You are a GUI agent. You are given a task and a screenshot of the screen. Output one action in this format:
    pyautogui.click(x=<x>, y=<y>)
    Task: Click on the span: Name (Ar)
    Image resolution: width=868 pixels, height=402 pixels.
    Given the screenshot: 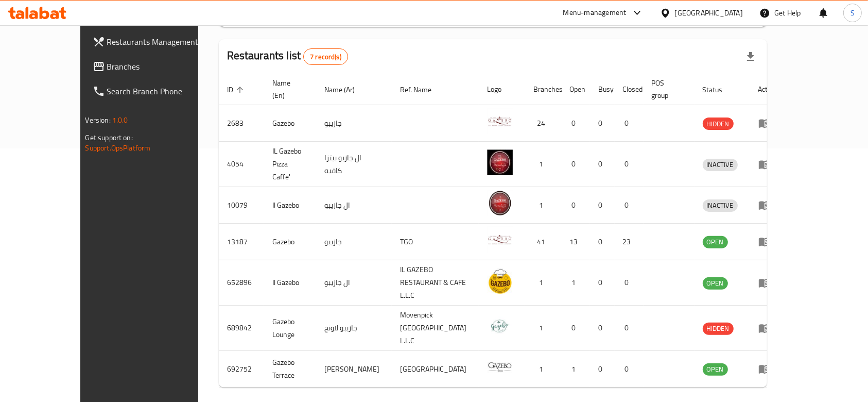 What is the action you would take?
    pyautogui.click(x=346, y=90)
    